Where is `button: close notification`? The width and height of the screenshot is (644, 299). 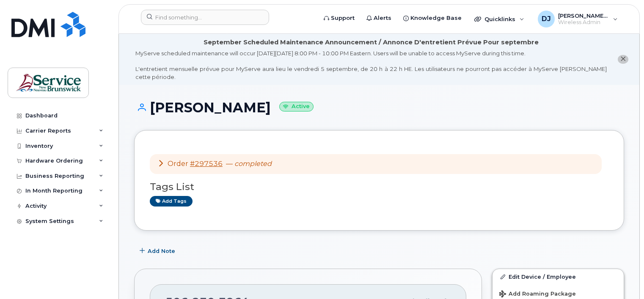 button: close notification is located at coordinates (623, 59).